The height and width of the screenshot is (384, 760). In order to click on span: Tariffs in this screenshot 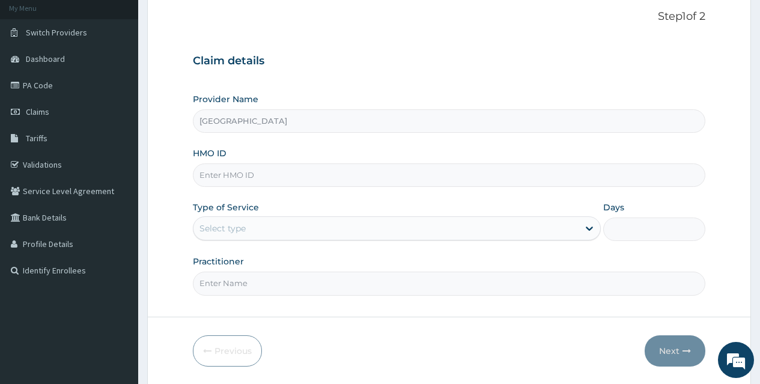, I will do `click(37, 138)`.